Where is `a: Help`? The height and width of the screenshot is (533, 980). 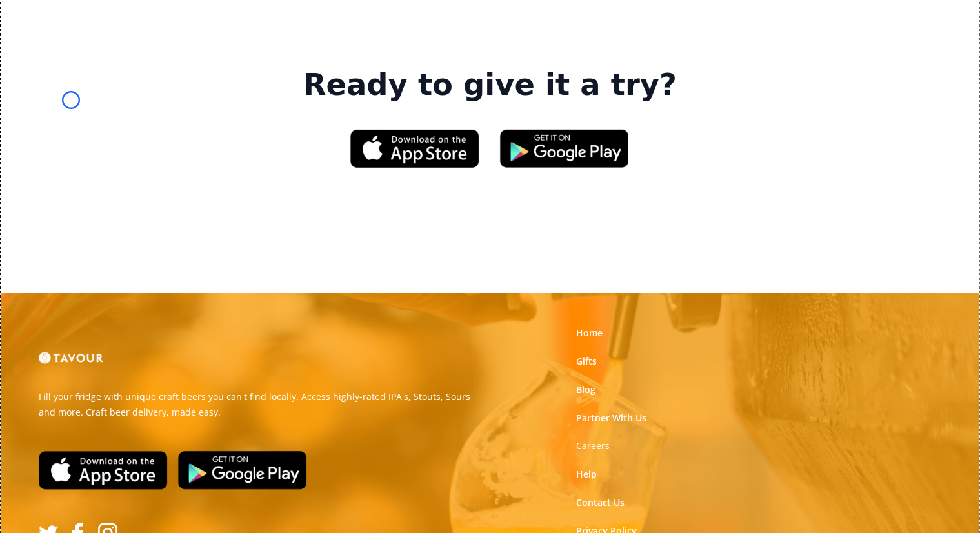
a: Help is located at coordinates (587, 475).